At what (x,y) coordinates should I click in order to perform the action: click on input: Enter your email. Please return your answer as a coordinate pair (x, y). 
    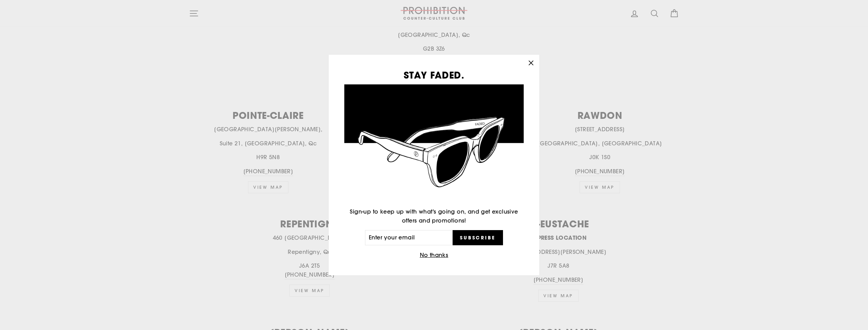
    Looking at the image, I should click on (409, 238).